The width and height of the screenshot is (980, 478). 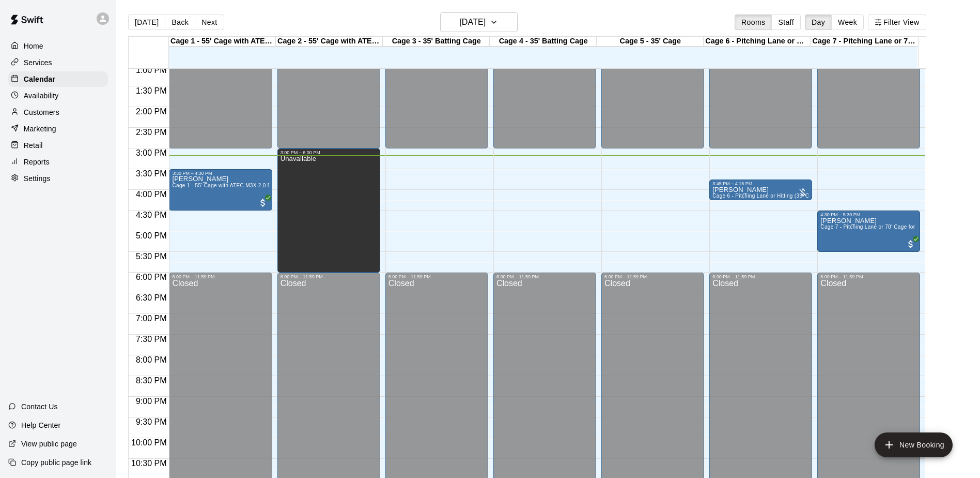 I want to click on a: Home, so click(x=58, y=46).